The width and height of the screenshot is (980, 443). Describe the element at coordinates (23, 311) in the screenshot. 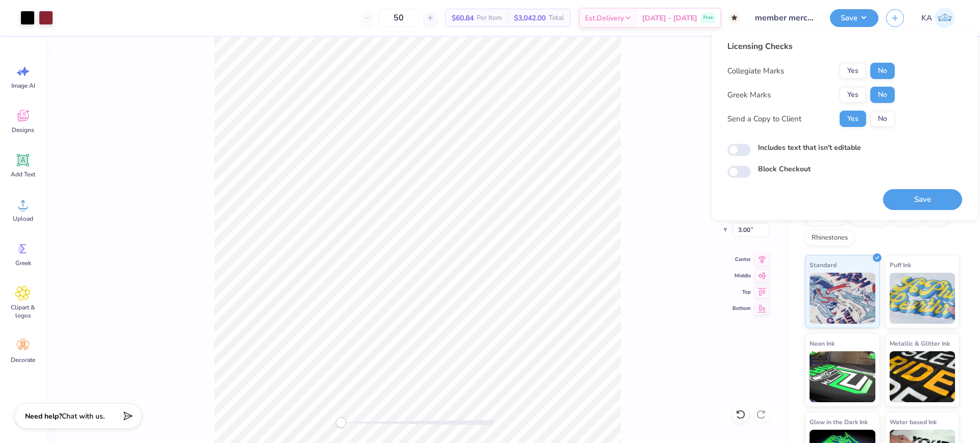

I see `span: Clipart & logos` at that location.